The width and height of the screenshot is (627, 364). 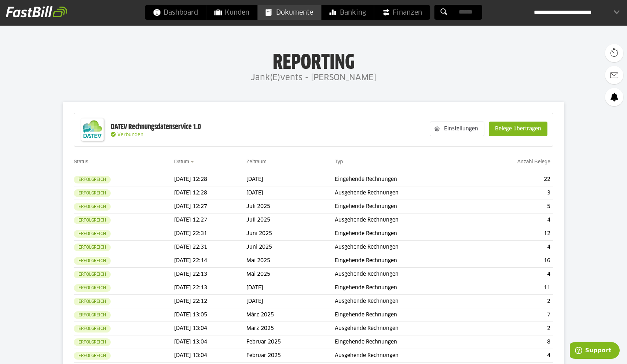 What do you see at coordinates (81, 162) in the screenshot?
I see `a: Status` at bounding box center [81, 162].